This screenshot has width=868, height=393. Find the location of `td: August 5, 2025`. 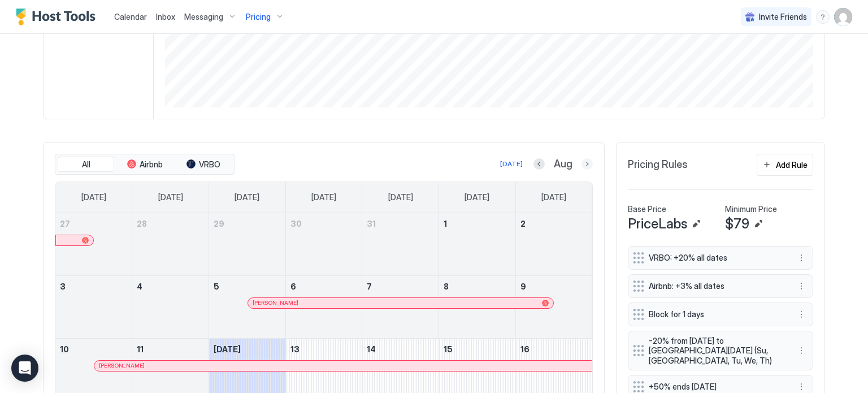

td: August 5, 2025 is located at coordinates (247, 307).